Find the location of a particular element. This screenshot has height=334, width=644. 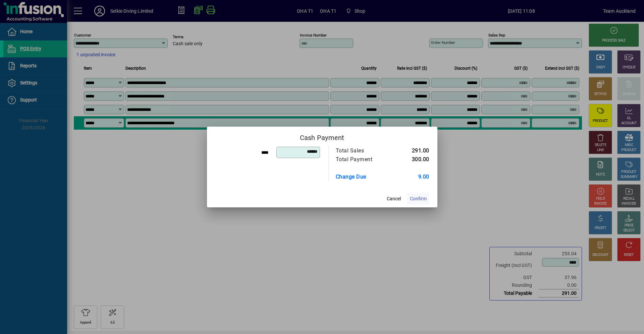

td: Total Payment is located at coordinates (367, 160).